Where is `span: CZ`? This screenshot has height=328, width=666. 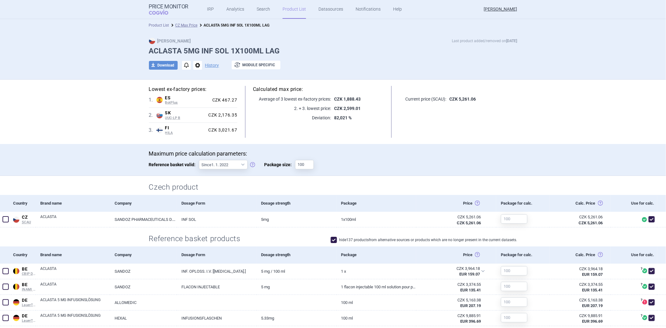 span: CZ is located at coordinates (29, 217).